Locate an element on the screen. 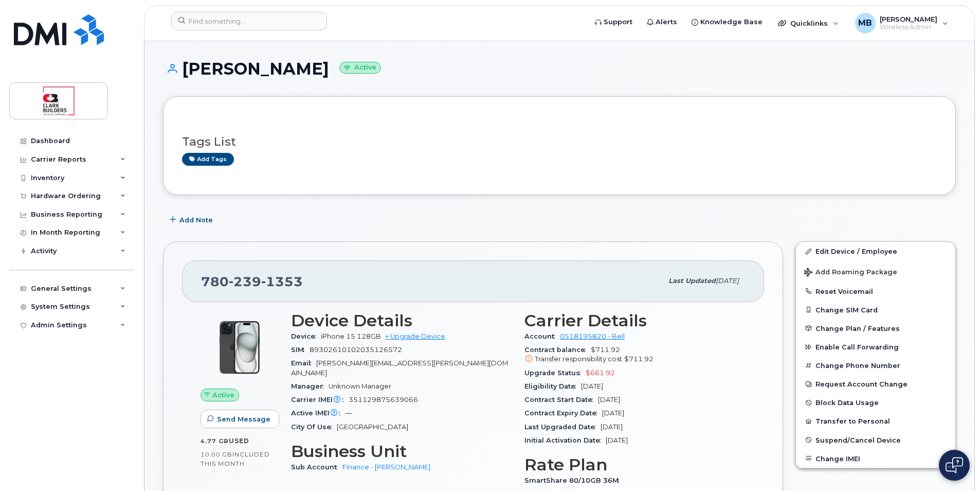  button: Enable Call Forwarding is located at coordinates (876, 346).